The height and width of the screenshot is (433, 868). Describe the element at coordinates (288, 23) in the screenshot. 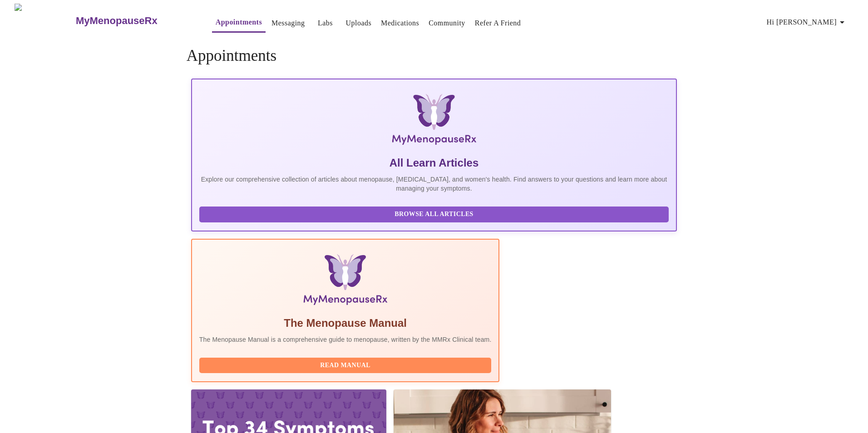

I see `button: Messaging` at that location.